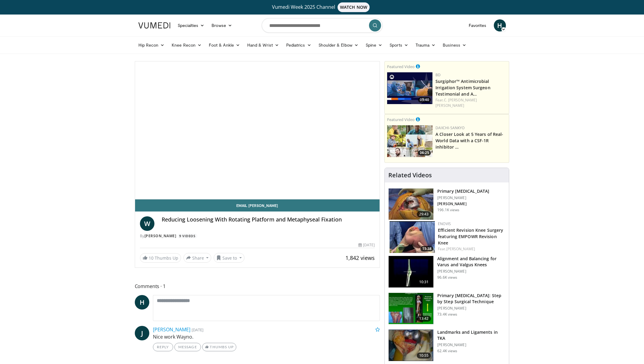 The image size is (644, 364). Describe the element at coordinates (411, 309) in the screenshot. I see `img: oa8B-rsjN5HfbTbX5hMDoxOjB1O5lLKx_1.150x105_q85_crop-smart_upscale.jpg` at that location.